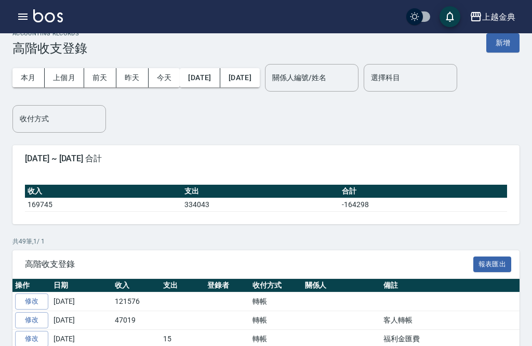 The width and height of the screenshot is (532, 346). I want to click on button: 上越金典, so click(493, 17).